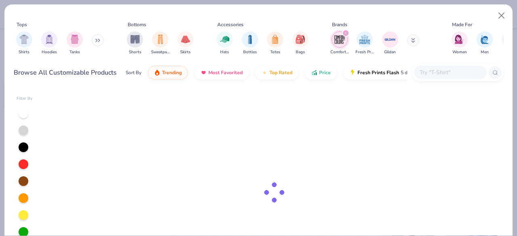 The image size is (517, 236). What do you see at coordinates (390, 43) in the screenshot?
I see `div: filter for Gildan` at bounding box center [390, 43].